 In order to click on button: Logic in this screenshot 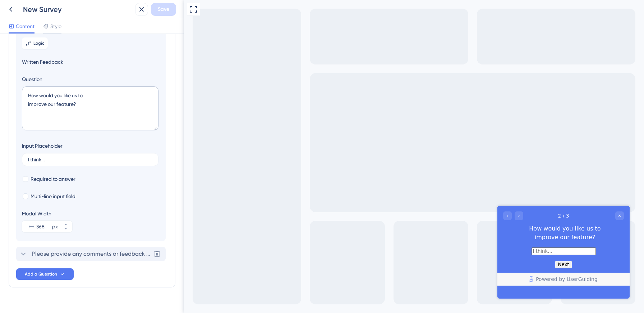, I will do `click(35, 43)`.